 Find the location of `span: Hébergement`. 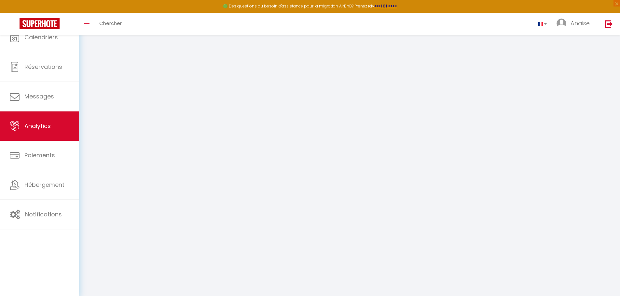

span: Hébergement is located at coordinates (44, 185).